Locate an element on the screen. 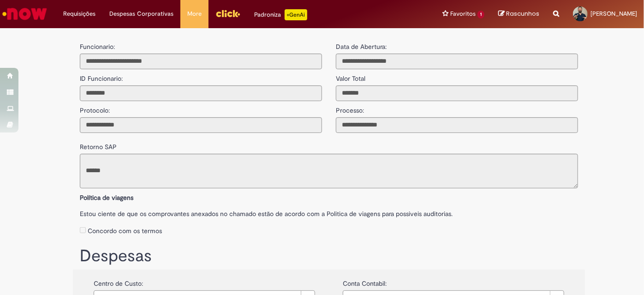  label: Conta Contabil: is located at coordinates (364, 281).